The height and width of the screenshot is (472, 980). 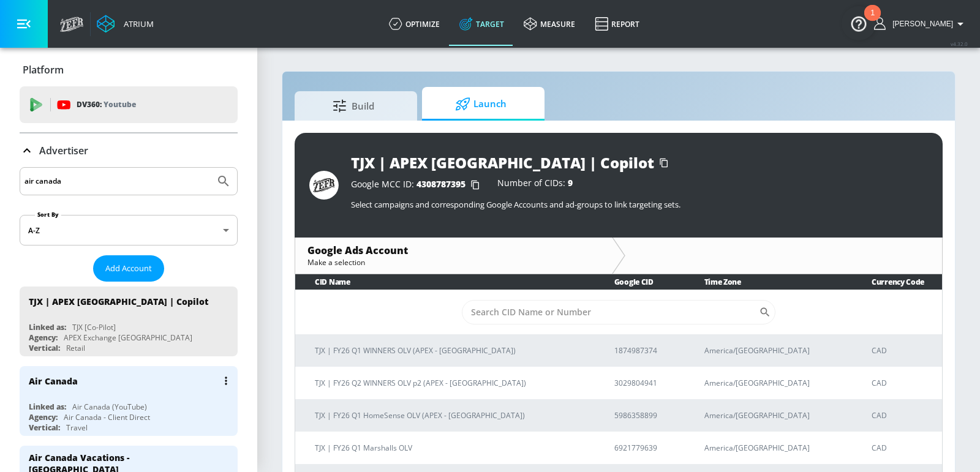 I want to click on div: Platform, so click(x=128, y=69).